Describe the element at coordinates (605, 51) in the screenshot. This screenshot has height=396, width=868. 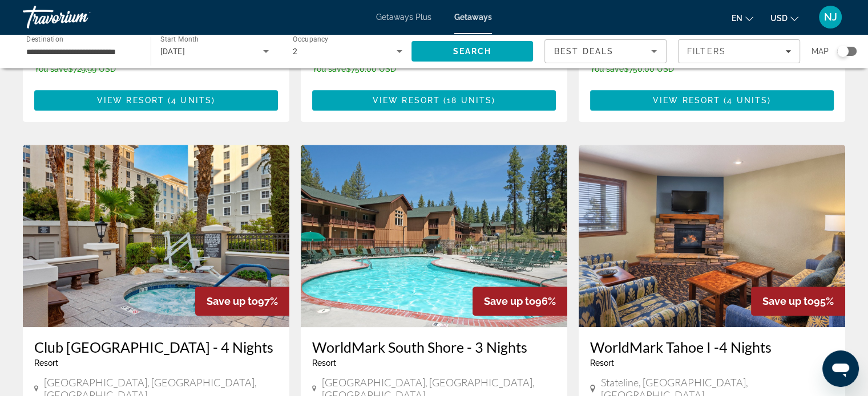
I see `mat-select: Sort by` at that location.